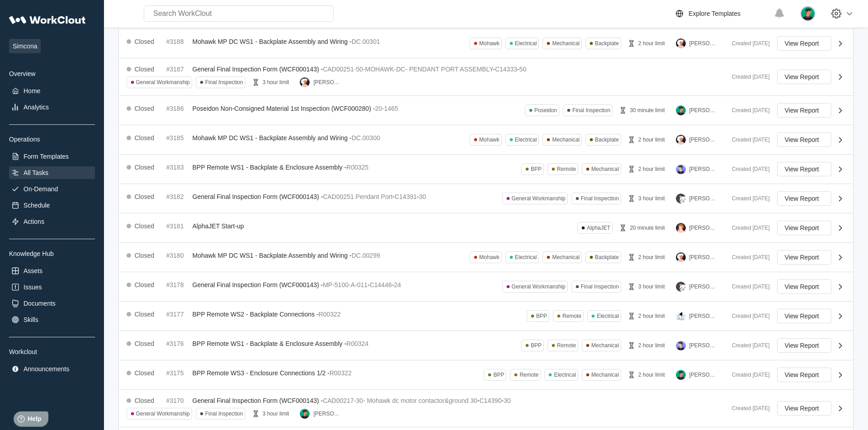  Describe the element at coordinates (721, 14) in the screenshot. I see `a: Explore Templates` at that location.